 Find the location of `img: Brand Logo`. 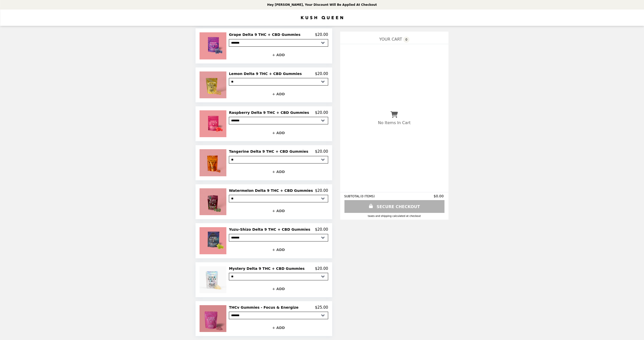

img: Brand Logo is located at coordinates (322, 17).